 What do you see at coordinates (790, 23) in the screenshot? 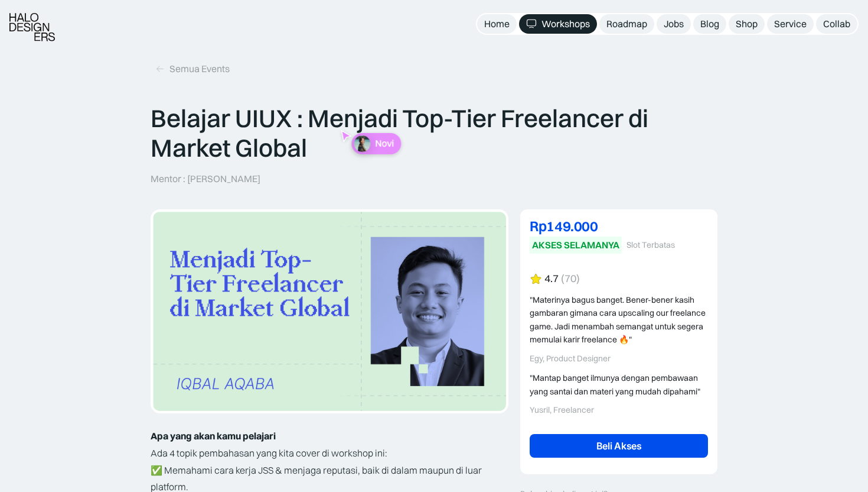
I see `div: Service` at bounding box center [790, 23].